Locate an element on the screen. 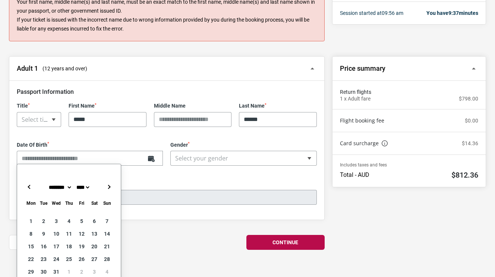 The width and height of the screenshot is (495, 277). div: 3 is located at coordinates (56, 221).